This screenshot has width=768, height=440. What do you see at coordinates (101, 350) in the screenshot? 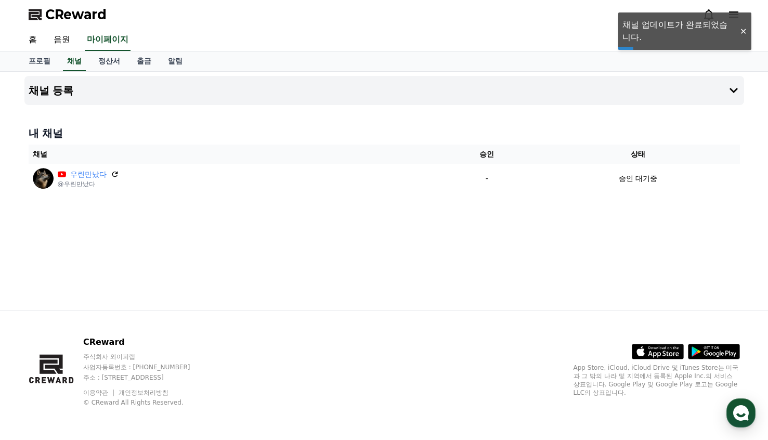
I see `span: 대화` at bounding box center [101, 350].